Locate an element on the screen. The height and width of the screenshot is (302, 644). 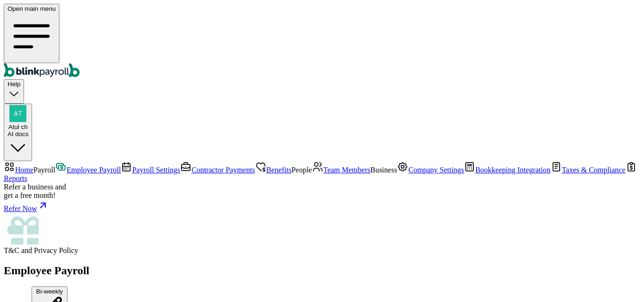
span: Employee Payroll is located at coordinates (93, 170).